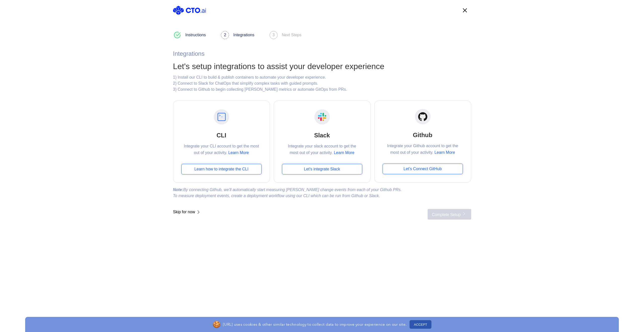 The width and height of the screenshot is (644, 332). What do you see at coordinates (187, 214) in the screenshot?
I see `span: Skip for now` at bounding box center [187, 214].